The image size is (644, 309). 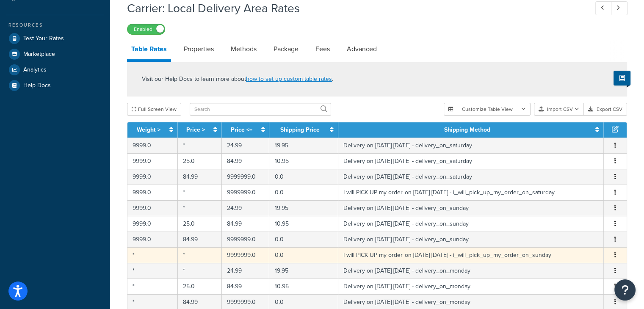 What do you see at coordinates (300, 130) in the screenshot?
I see `a: Shipping Price` at bounding box center [300, 130].